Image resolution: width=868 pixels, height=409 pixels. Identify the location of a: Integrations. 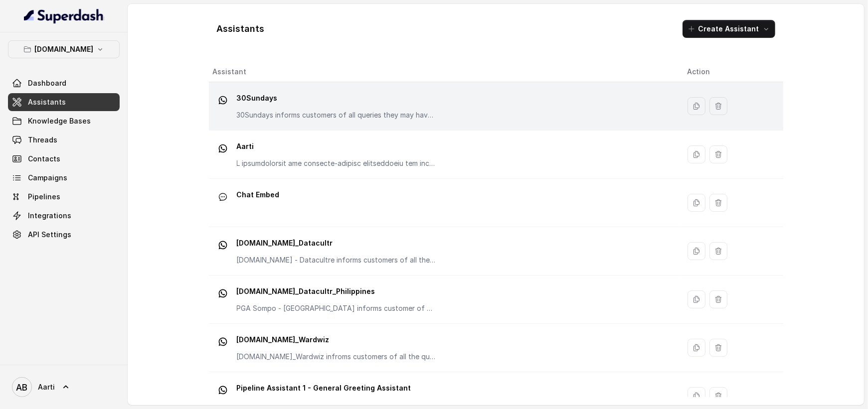
(64, 216).